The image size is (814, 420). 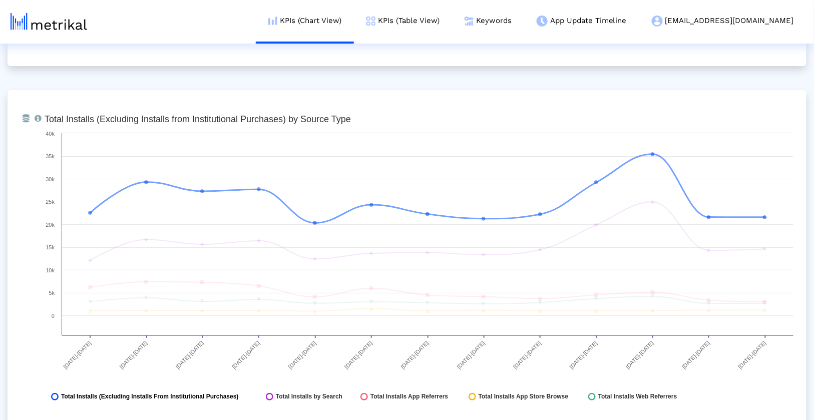 What do you see at coordinates (50, 202) in the screenshot?
I see `text: 25k` at bounding box center [50, 202].